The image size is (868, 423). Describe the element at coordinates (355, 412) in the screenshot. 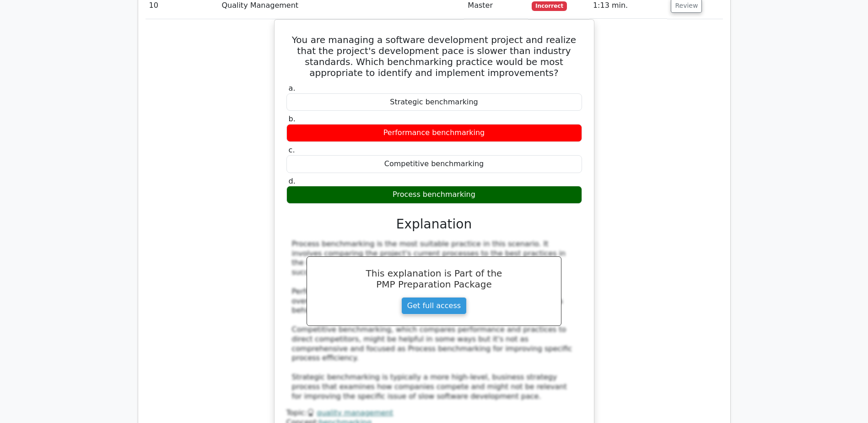

I see `a: quality management` at that location.